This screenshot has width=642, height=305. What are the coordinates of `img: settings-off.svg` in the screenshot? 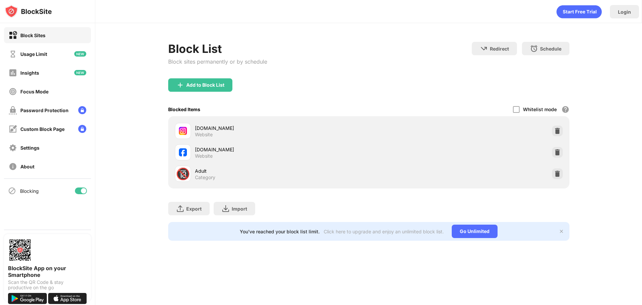 It's located at (13, 147).